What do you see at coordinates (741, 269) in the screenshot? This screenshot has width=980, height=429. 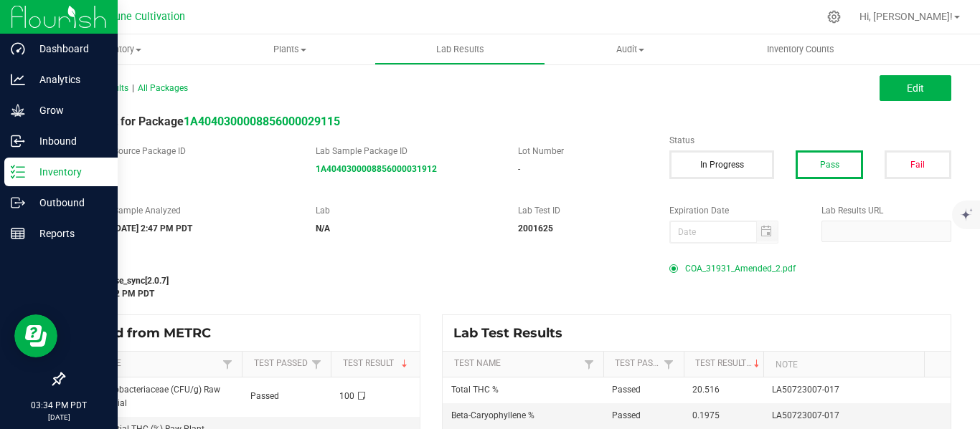 I see `span: COA_31931_Amended_2.pdf` at bounding box center [741, 269].